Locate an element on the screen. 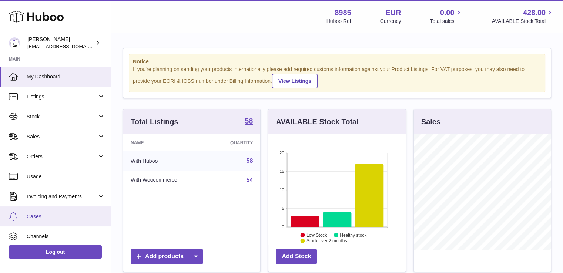 This screenshot has width=563, height=273. span: Listings is located at coordinates (62, 97).